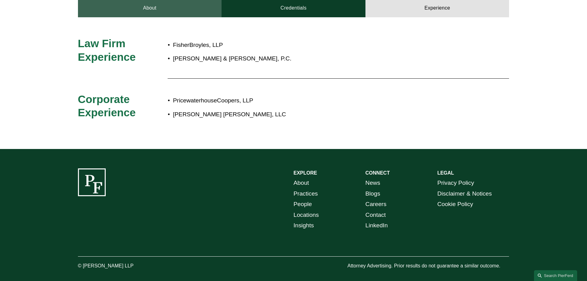 The width and height of the screenshot is (587, 281). I want to click on a: Blogs, so click(373, 193).